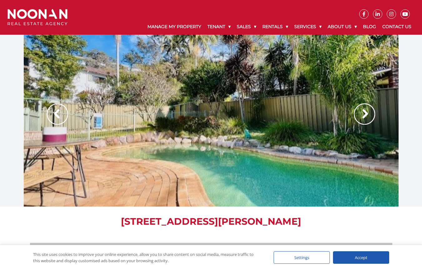  Describe the element at coordinates (147, 258) in the screenshot. I see `div: This site uses cookies to improve your online experience, allow you to share content on social me...` at that location.